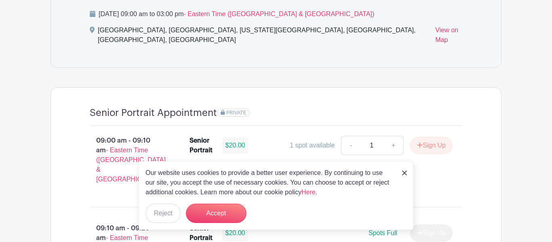  What do you see at coordinates (269, 183) in the screenshot?
I see `p: Our website uses cookies to provide a better user experience. By continuing to use our site, you ...` at bounding box center [269, 183].